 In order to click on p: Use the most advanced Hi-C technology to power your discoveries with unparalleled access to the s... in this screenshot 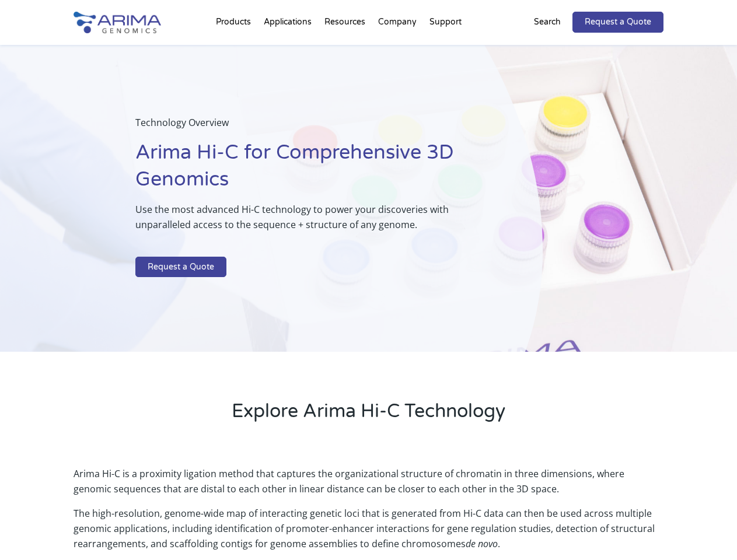, I will do `click(309, 222)`.